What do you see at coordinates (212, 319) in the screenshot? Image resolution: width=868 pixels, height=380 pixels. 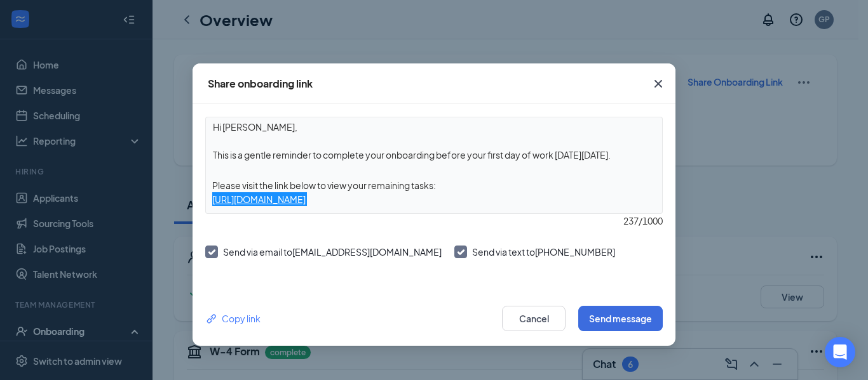 I see `svg: Link` at bounding box center [212, 319].